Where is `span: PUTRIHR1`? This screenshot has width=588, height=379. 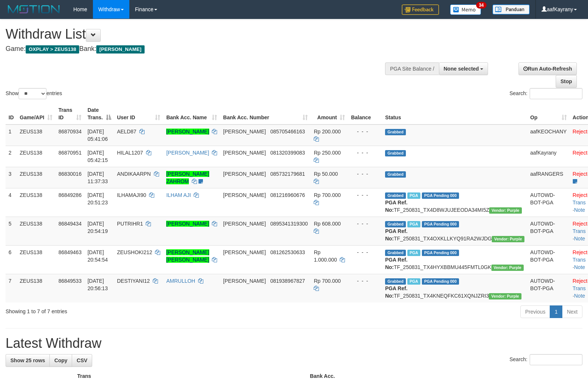 span: PUTRIHR1 is located at coordinates (130, 224).